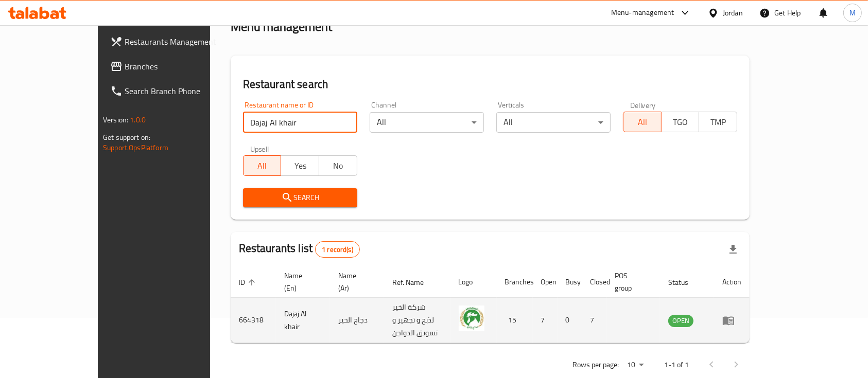 The height and width of the screenshot is (378, 868). What do you see at coordinates (731, 282) in the screenshot?
I see `th: Action` at bounding box center [731, 282].